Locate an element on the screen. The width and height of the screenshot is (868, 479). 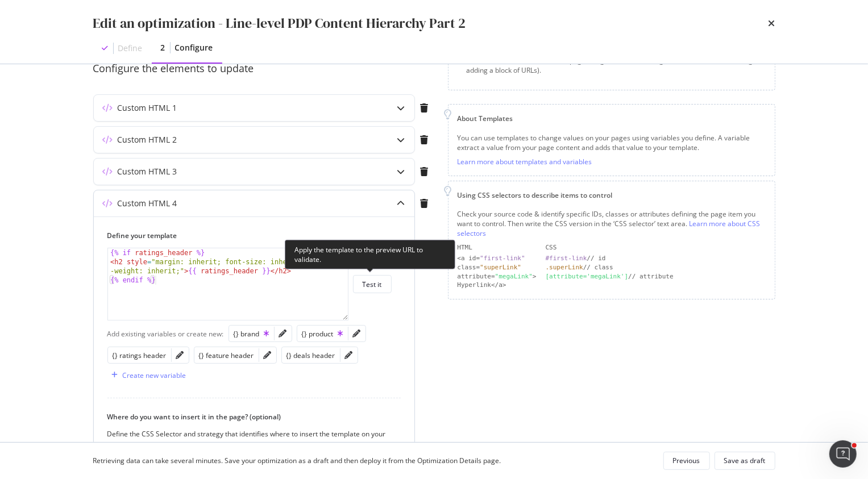
div: Configure the elements to update is located at coordinates (264, 69).